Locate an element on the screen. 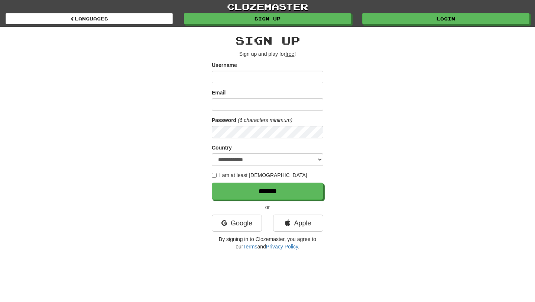  p: By signing in to Clozemaster, you agree to our and . is located at coordinates (268, 243).